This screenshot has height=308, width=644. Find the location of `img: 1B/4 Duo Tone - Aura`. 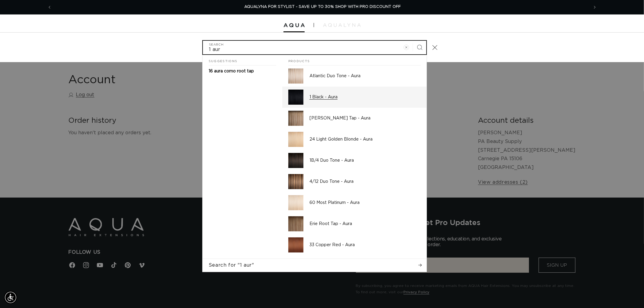

img: 1B/4 Duo Tone - Aura is located at coordinates (296, 161).